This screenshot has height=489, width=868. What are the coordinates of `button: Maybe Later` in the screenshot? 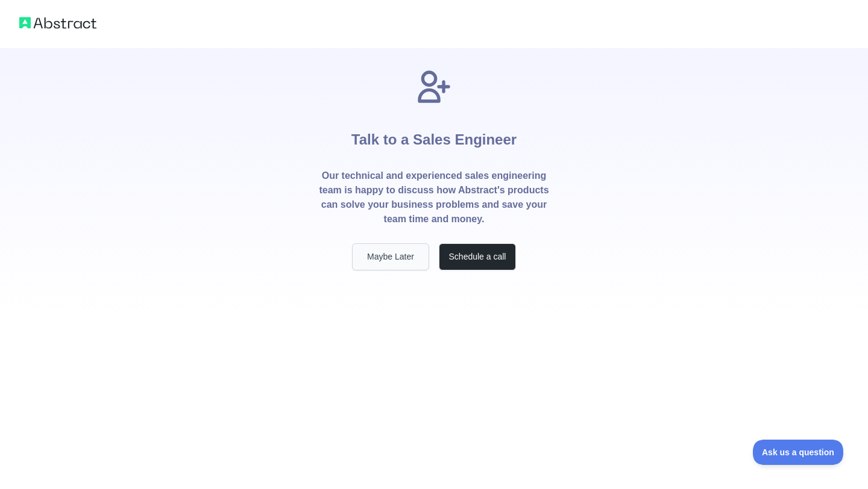 It's located at (391, 257).